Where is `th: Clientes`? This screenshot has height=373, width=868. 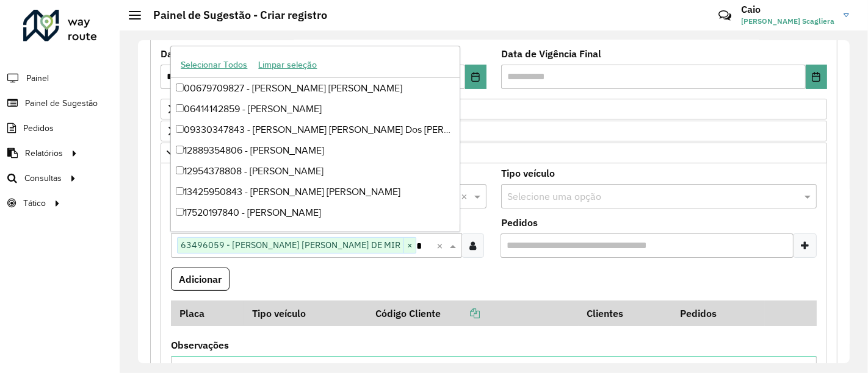
th: Clientes is located at coordinates (625, 313).